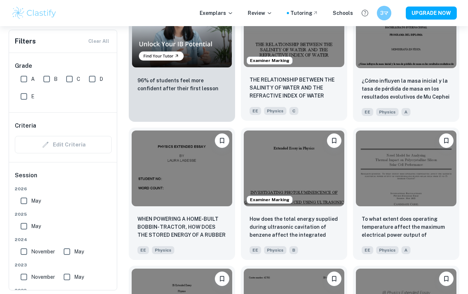 Image resolution: width=468 pixels, height=294 pixels. Describe the element at coordinates (101, 79) in the screenshot. I see `span: D` at that location.